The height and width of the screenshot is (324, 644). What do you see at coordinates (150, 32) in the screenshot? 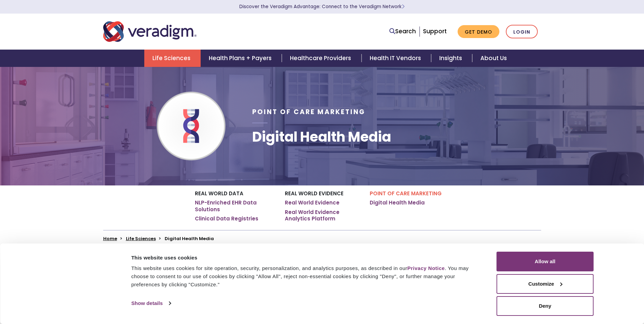
I see `a: Veradigm logo` at bounding box center [150, 32].